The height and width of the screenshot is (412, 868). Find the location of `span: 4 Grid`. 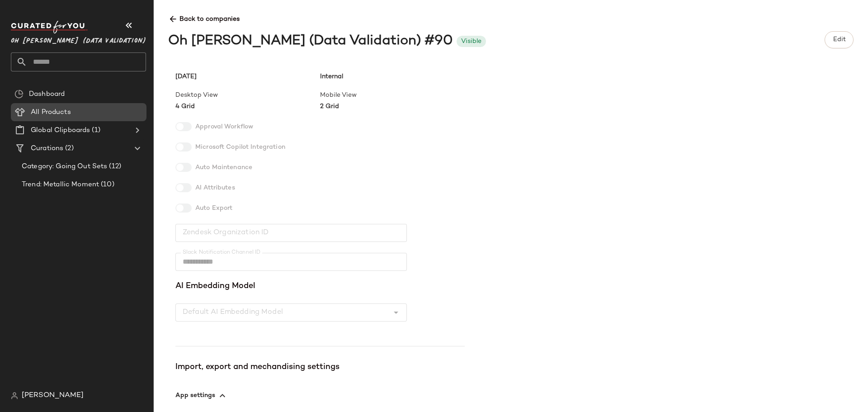

span: 4 Grid is located at coordinates (248, 106).